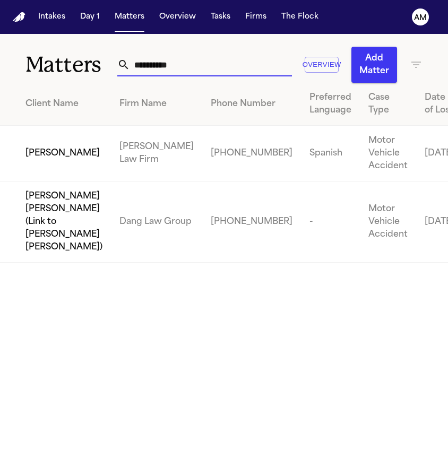  Describe the element at coordinates (331, 153) in the screenshot. I see `td: Spanish` at that location.